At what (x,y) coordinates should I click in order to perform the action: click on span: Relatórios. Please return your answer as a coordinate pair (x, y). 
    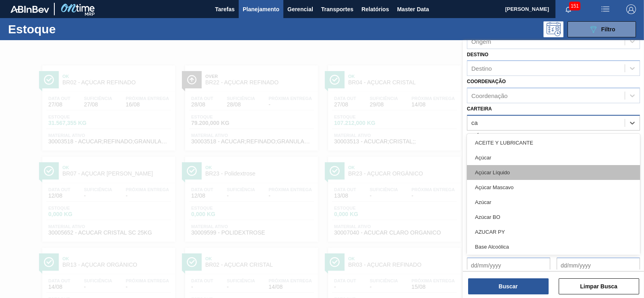
    Looking at the image, I should click on (375, 9).